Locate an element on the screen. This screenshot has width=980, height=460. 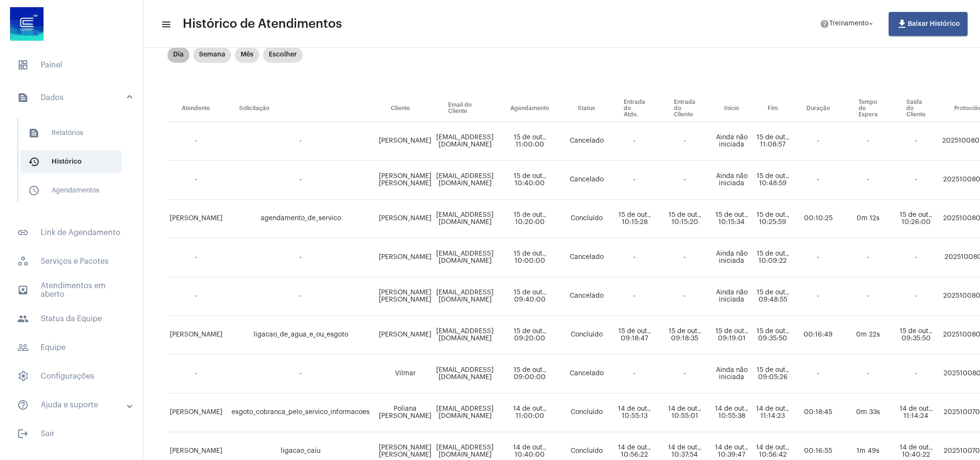
td: 15 de out., 10:26:00 is located at coordinates (916, 218).